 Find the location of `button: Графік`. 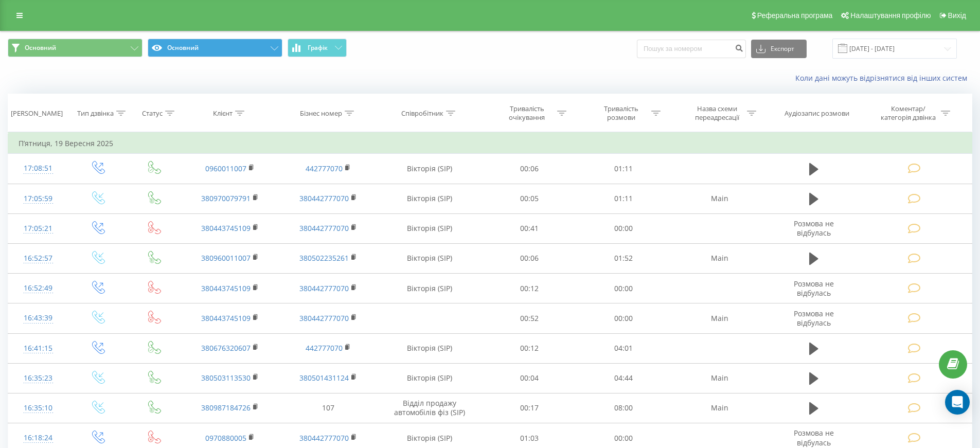

button: Графік is located at coordinates (317, 48).